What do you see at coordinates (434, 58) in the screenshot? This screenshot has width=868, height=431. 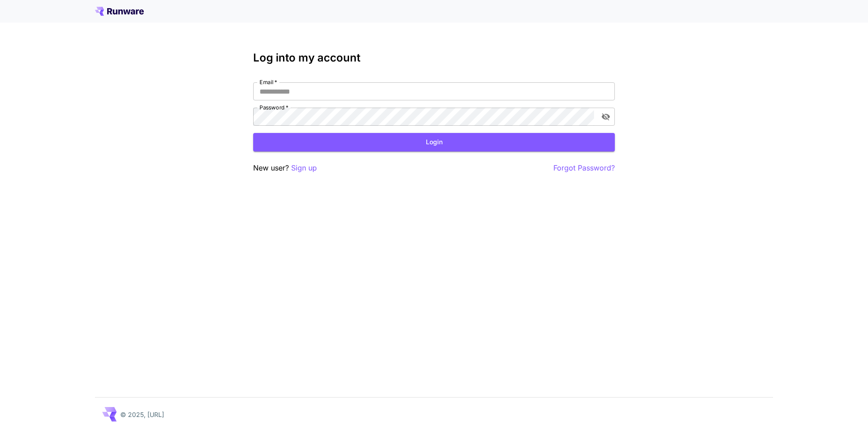 I see `h3: Log into my account` at bounding box center [434, 58].